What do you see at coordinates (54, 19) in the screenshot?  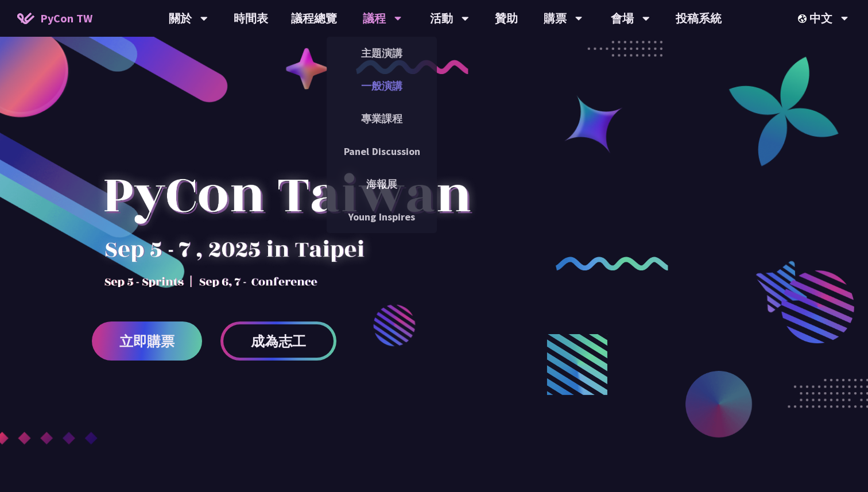 I see `a: PyCon TW` at bounding box center [54, 19].